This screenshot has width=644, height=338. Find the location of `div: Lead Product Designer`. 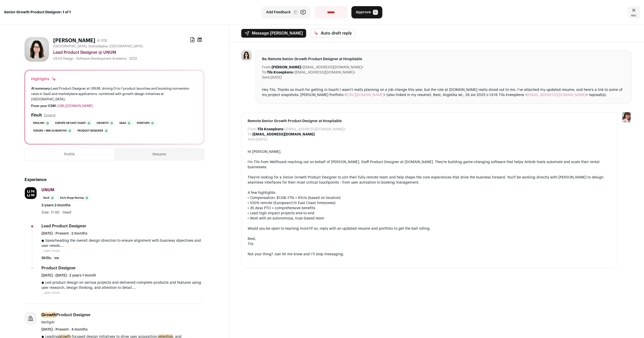

div: Lead Product Designer is located at coordinates (64, 226).